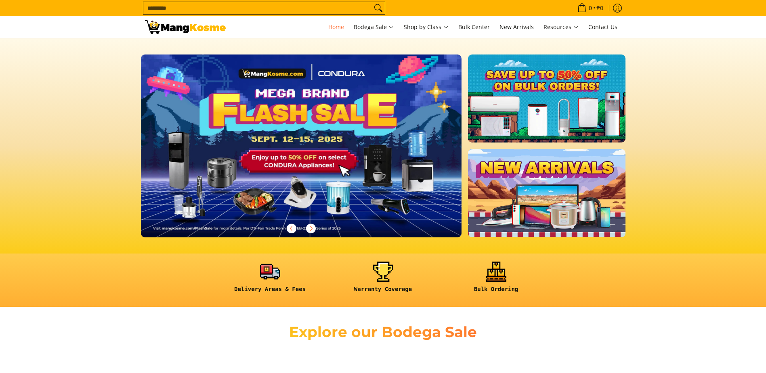 Image resolution: width=766 pixels, height=373 pixels. What do you see at coordinates (474, 27) in the screenshot?
I see `a: Bulk Center` at bounding box center [474, 27].